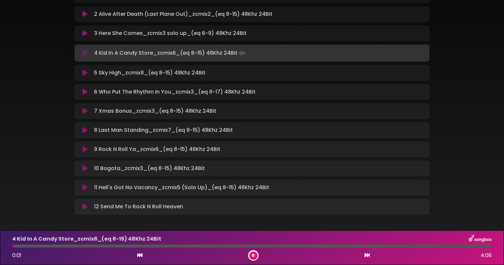  What do you see at coordinates (149, 169) in the screenshot?
I see `p: 10 Bogota_zcmix3_(eq 8-15) 48Khz 24Bit` at bounding box center [149, 169].